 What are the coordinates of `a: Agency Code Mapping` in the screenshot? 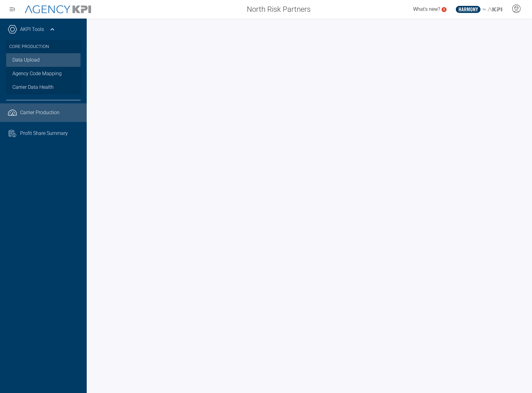 It's located at (43, 74).